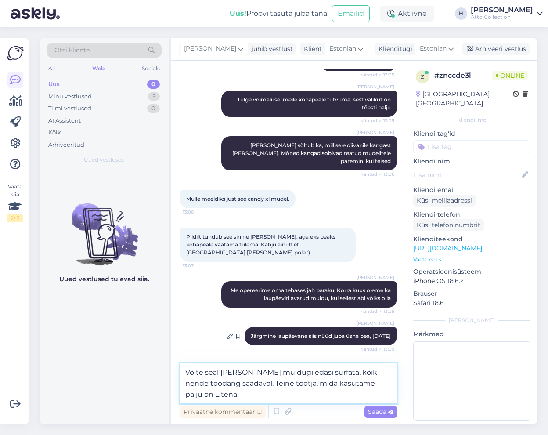 Image resolution: width=548 pixels, height=435 pixels. I want to click on p: Uued vestlused tulevad siia., so click(104, 279).